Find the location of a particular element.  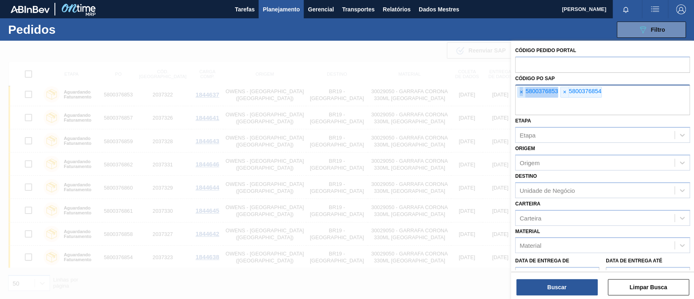

font: Destino is located at coordinates (526, 176).